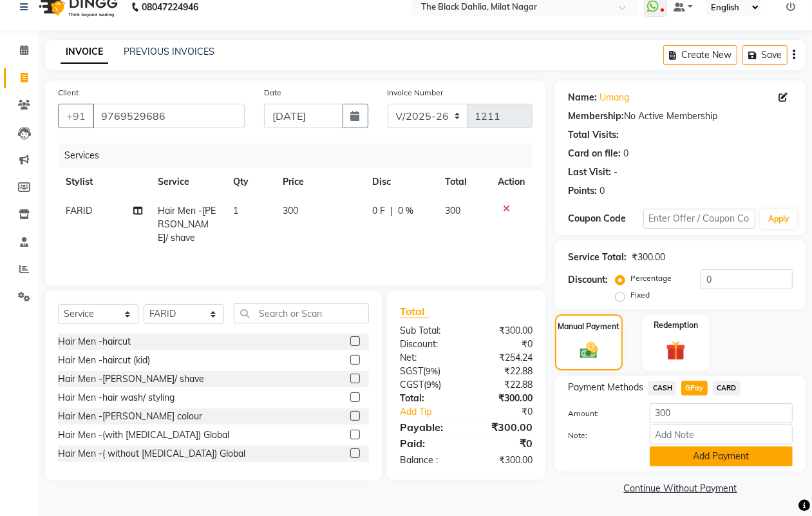 This screenshot has height=516, width=812. I want to click on span: 1, so click(235, 210).